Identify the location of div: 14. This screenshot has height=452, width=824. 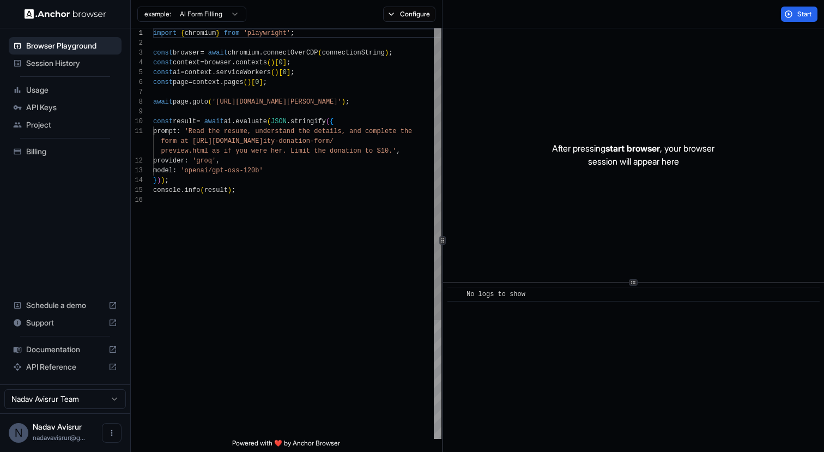
(137, 180).